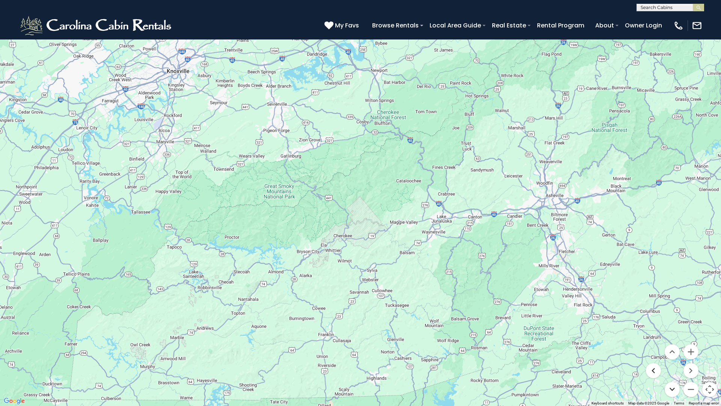 The width and height of the screenshot is (721, 406). Describe the element at coordinates (679, 26) in the screenshot. I see `img: phone-regular-white.png` at that location.